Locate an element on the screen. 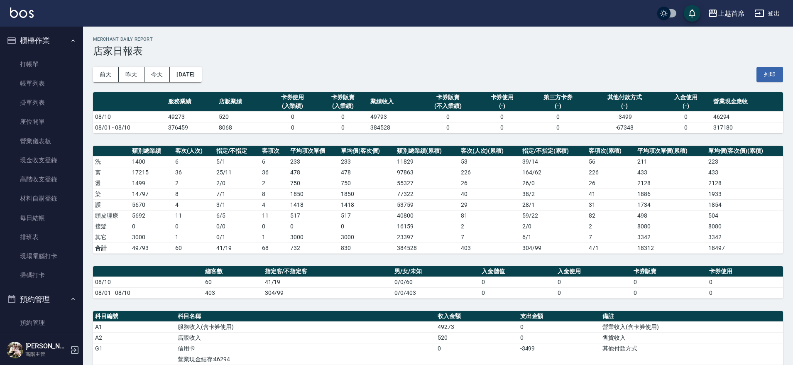  td: 41/19 is located at coordinates (237, 248).